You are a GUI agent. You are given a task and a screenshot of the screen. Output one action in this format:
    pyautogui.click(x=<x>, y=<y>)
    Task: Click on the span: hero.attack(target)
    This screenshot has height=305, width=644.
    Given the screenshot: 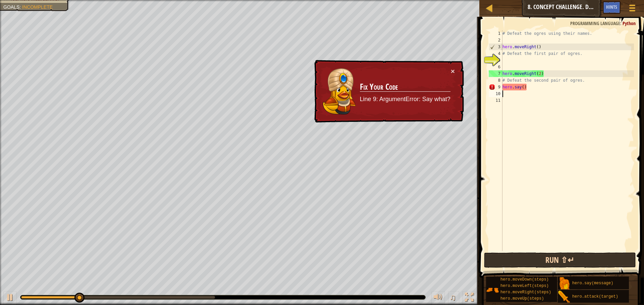 What is the action you would take?
    pyautogui.click(x=595, y=297)
    